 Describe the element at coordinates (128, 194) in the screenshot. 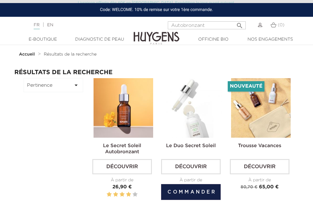

I see `label: 4` at that location.